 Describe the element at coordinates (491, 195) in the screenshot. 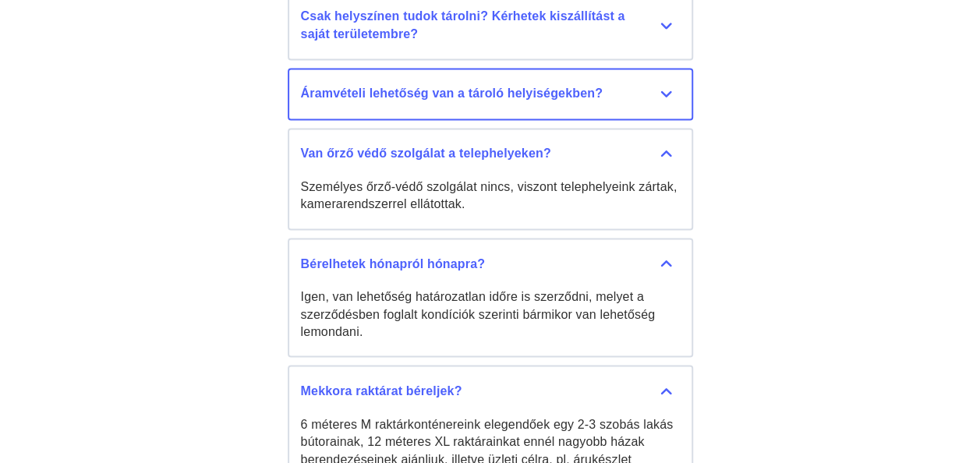

I see `div: Személyes őrző-védő szolgálat nincs, viszont telephelyeink zártak, kamerarendszerrel ellátottak.` at that location.